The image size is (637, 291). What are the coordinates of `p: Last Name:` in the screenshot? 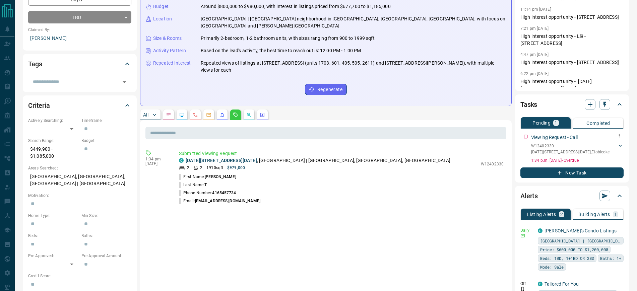 It's located at (193, 185).